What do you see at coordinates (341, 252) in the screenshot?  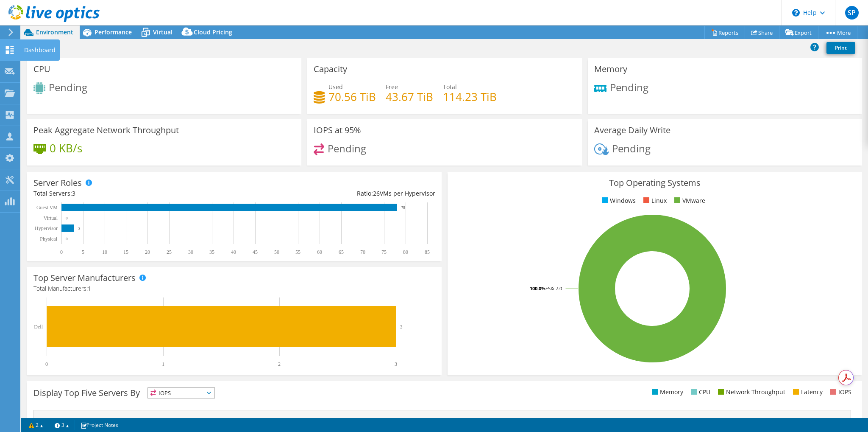 I see `text: 65` at bounding box center [341, 252].